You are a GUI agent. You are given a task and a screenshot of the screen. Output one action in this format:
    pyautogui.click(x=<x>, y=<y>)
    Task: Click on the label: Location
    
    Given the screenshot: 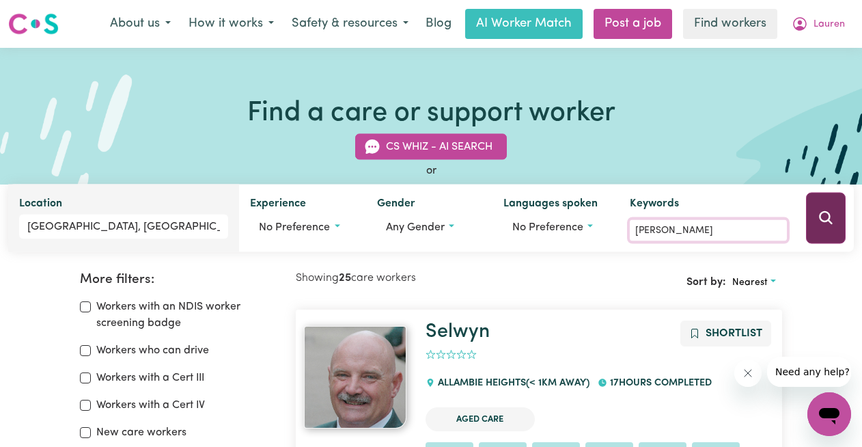 What is the action you would take?
    pyautogui.click(x=40, y=205)
    